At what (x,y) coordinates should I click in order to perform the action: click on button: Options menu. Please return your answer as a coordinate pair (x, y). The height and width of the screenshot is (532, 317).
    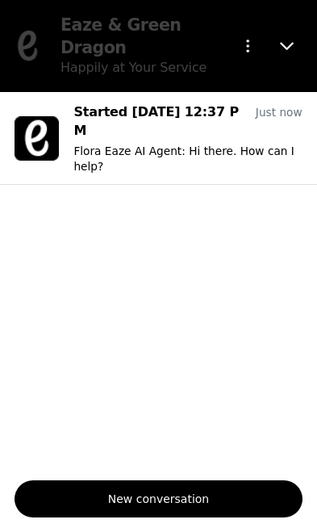
    Looking at the image, I should click on (248, 46).